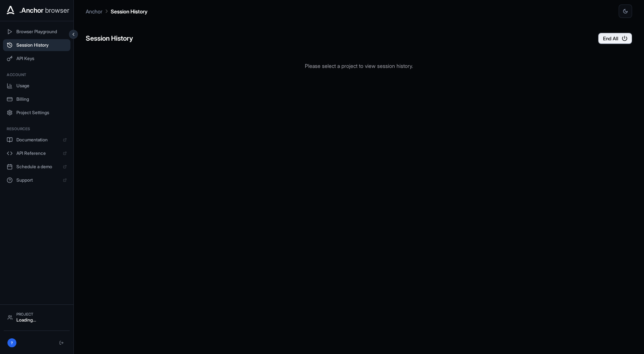 This screenshot has width=644, height=354. Describe the element at coordinates (37, 59) in the screenshot. I see `button: API Keys` at that location.